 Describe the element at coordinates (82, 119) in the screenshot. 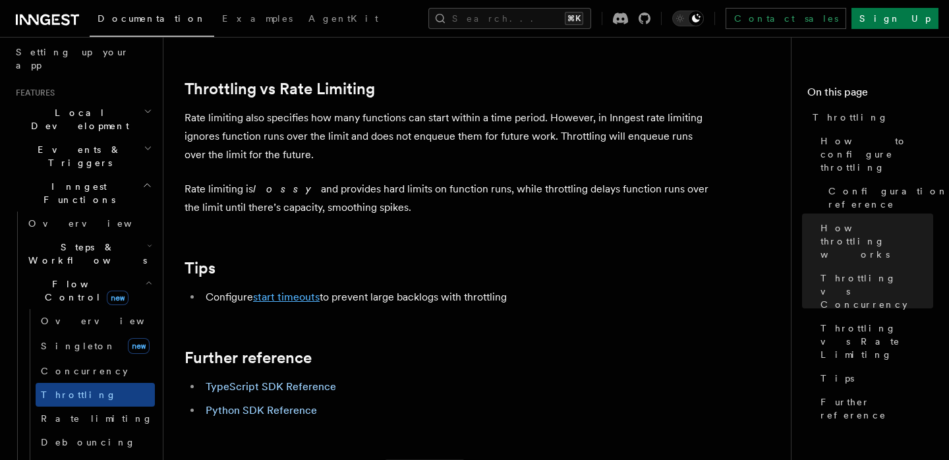

I see `button: Local Development` at that location.